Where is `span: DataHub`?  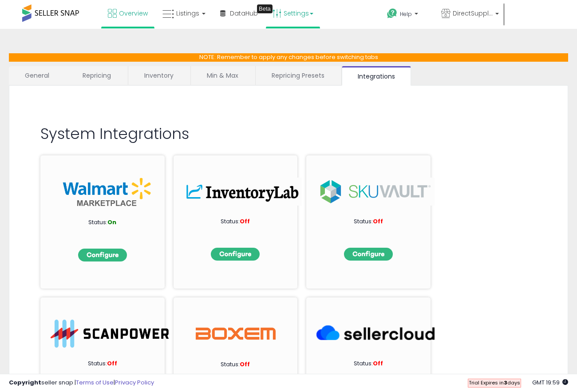 span: DataHub is located at coordinates (244, 13).